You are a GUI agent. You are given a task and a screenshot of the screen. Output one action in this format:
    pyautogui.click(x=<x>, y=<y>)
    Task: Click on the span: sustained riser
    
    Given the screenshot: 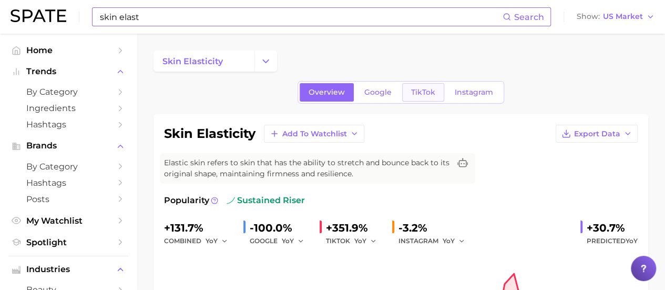 What is the action you would take?
    pyautogui.click(x=266, y=200)
    